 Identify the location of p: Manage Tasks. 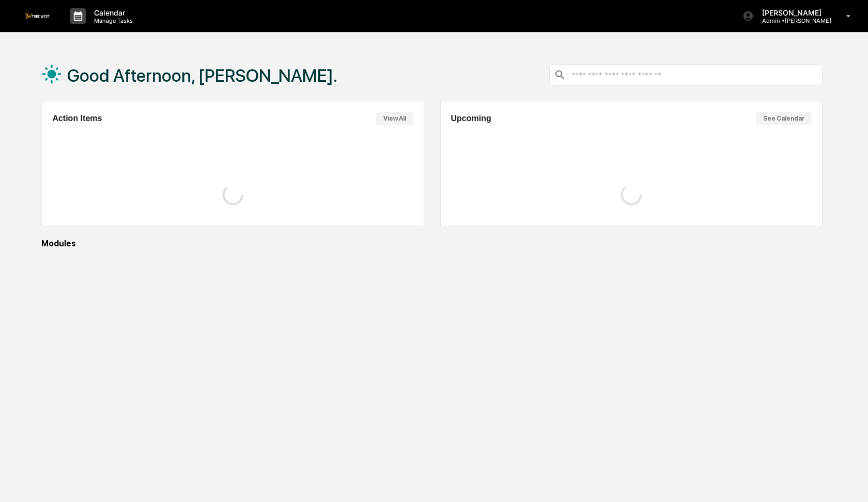
(112, 21).